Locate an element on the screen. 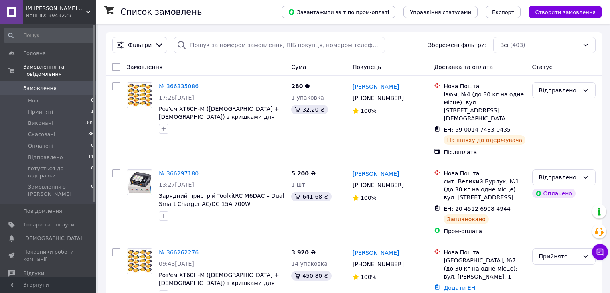 Image resolution: width=610 pixels, height=293 pixels. span: ЕН: 59 0014 7483 0435 is located at coordinates (477, 130).